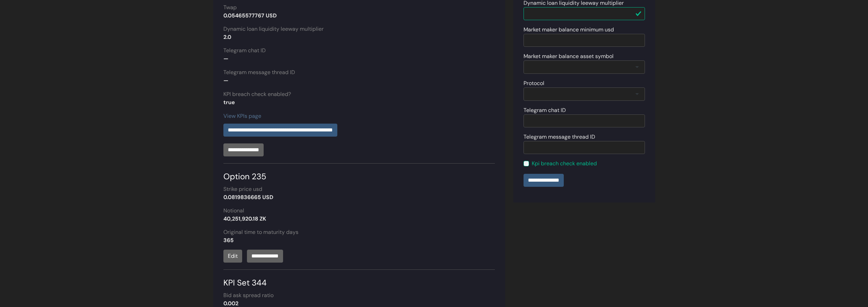 This screenshot has height=307, width=868. What do you see at coordinates (564, 164) in the screenshot?
I see `label: Kpi breach check enabled` at bounding box center [564, 164].